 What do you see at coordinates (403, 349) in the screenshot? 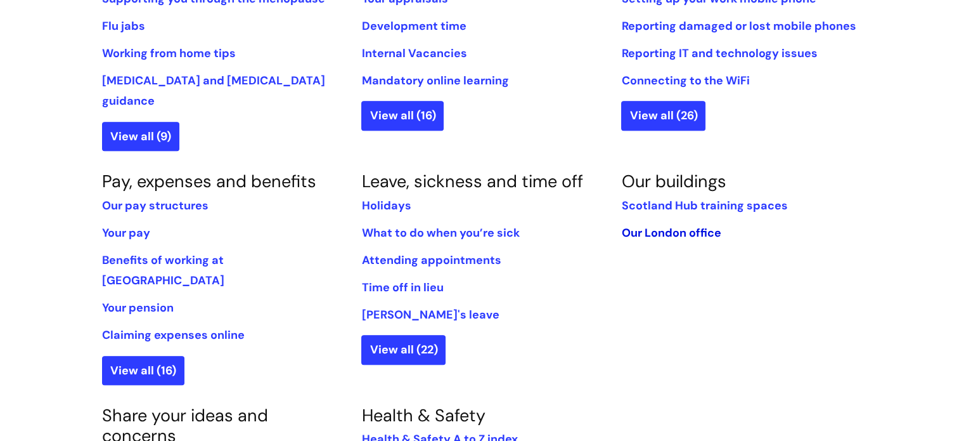
I see `a: View all (22)` at bounding box center [403, 349].